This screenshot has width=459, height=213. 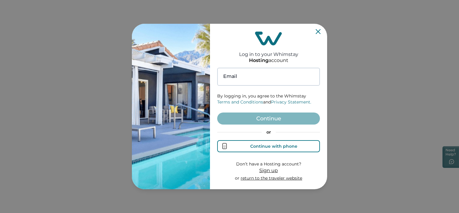 What do you see at coordinates (269, 60) in the screenshot?
I see `p: account` at bounding box center [269, 60].